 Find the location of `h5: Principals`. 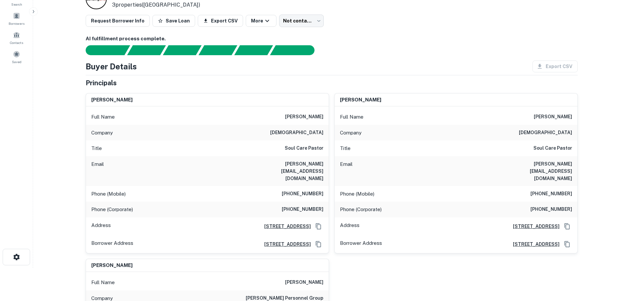

h5: Principals is located at coordinates (101, 83).